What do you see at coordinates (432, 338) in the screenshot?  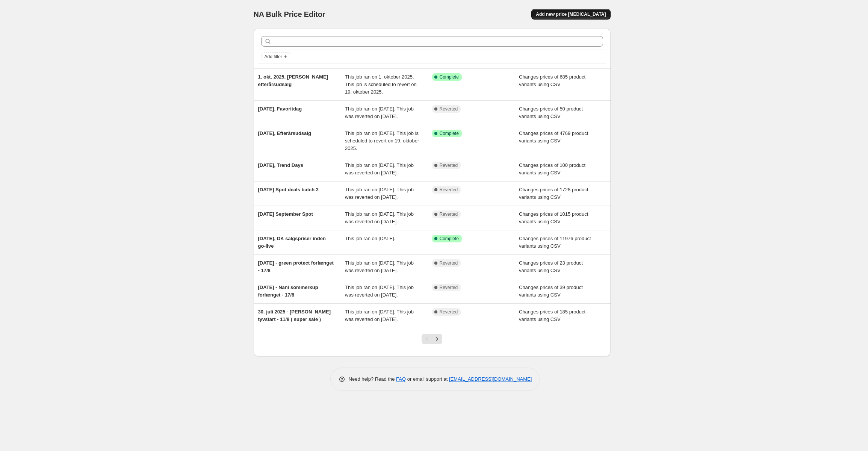 I see `nav: Pagination` at bounding box center [432, 338].